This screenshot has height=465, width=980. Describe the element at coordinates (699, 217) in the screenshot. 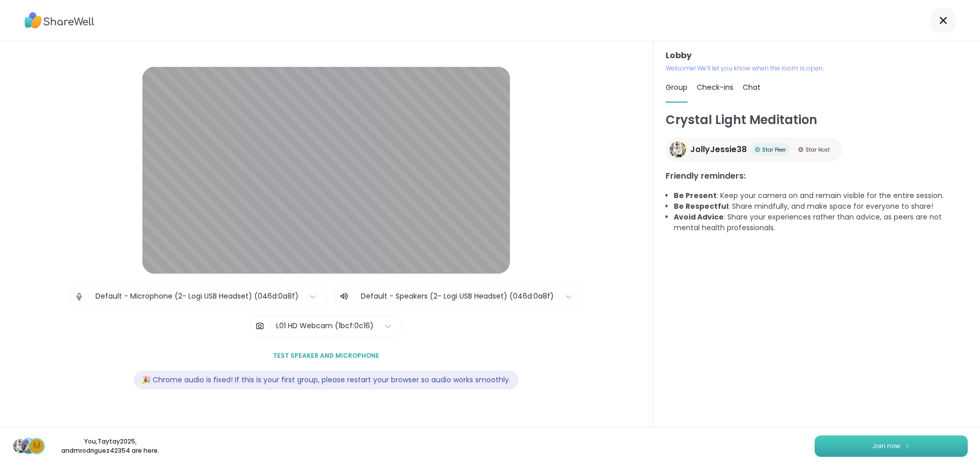

I see `b: Avoid Advice` at that location.